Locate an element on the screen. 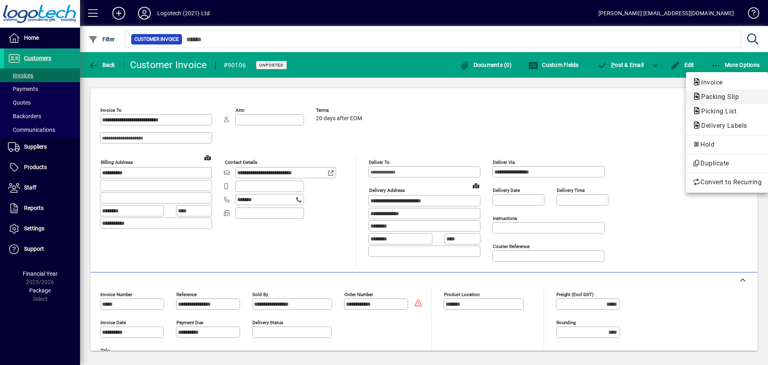  span: Convert to Recurring is located at coordinates (727, 182).